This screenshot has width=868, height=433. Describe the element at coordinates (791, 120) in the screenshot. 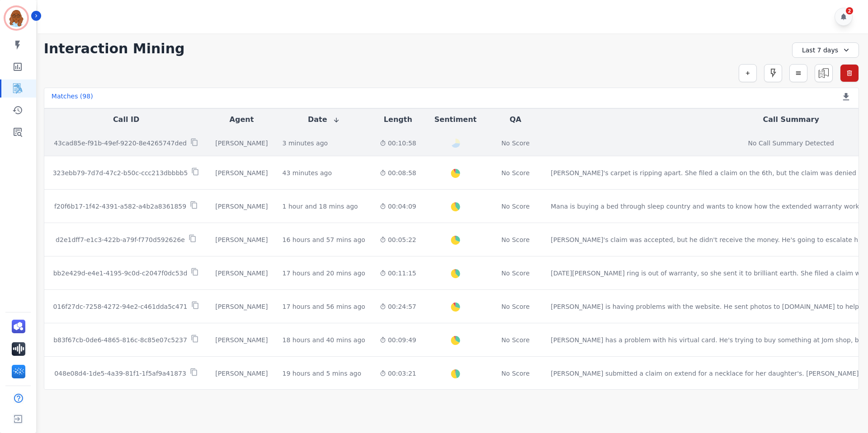

I see `button: Call Summary` at that location.